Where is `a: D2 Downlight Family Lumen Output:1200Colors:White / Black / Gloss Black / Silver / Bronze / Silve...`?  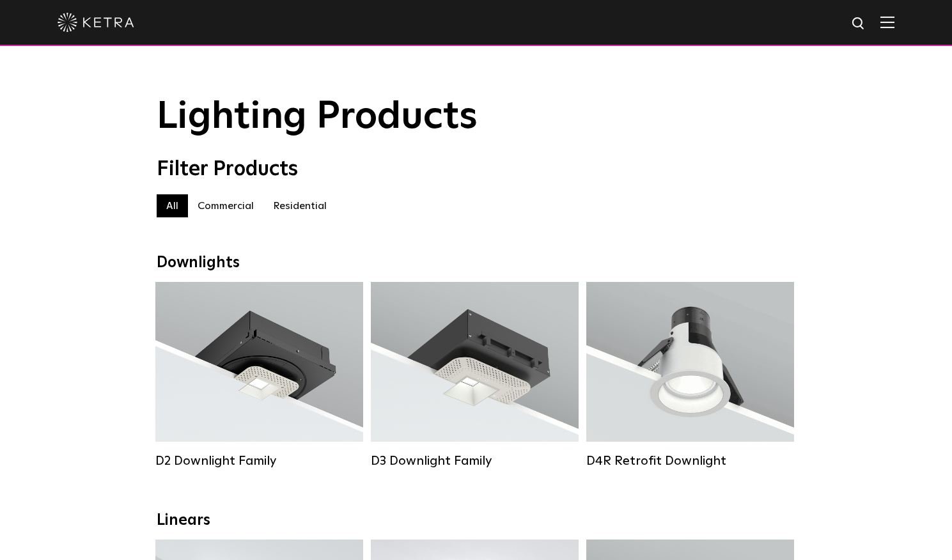
a: D2 Downlight Family Lumen Output:1200Colors:White / Black / Gloss Black / Silver / Bronze / Silve... is located at coordinates (259, 375).